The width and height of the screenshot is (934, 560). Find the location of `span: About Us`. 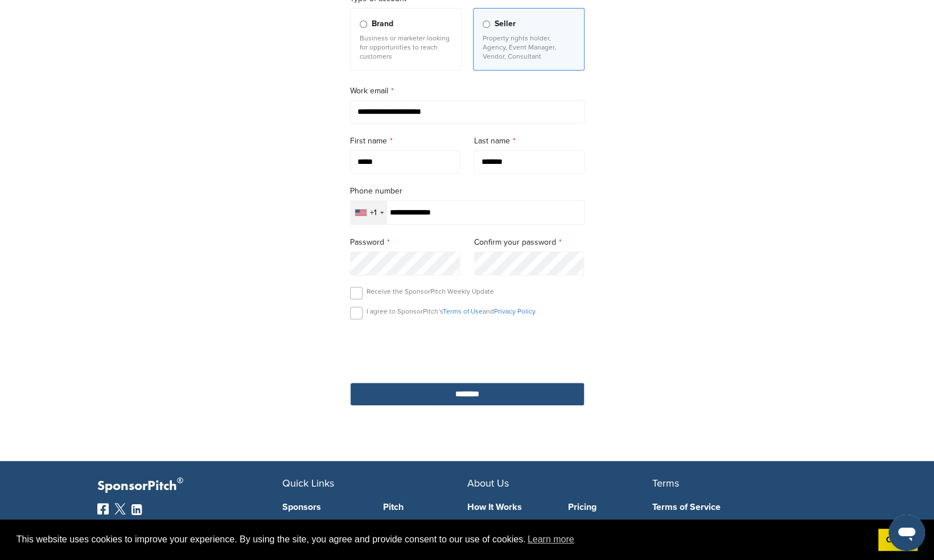

span: About Us is located at coordinates (487, 483).